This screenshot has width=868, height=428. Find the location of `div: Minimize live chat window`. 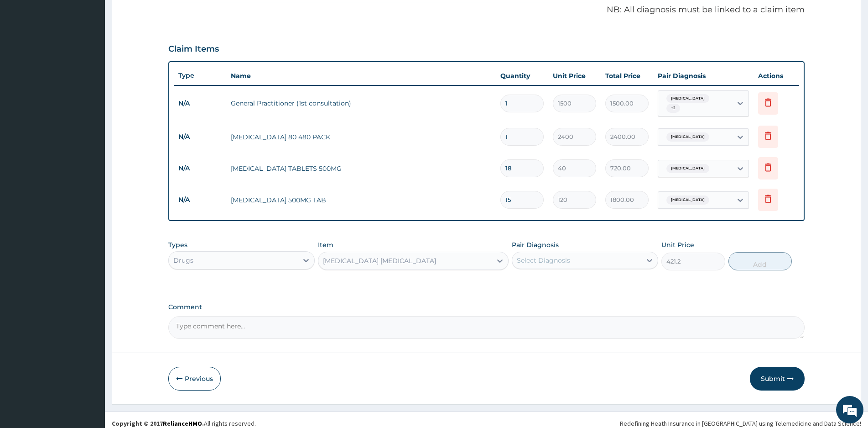

div: Minimize live chat window is located at coordinates (161, 15).